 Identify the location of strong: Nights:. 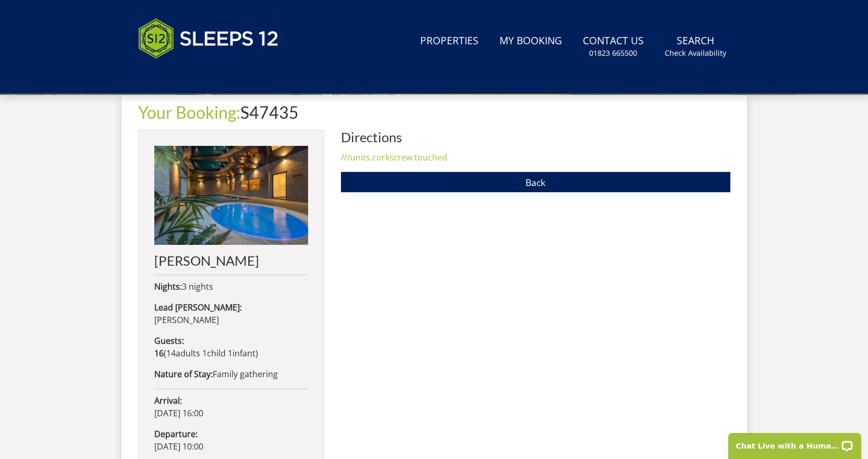
(168, 287).